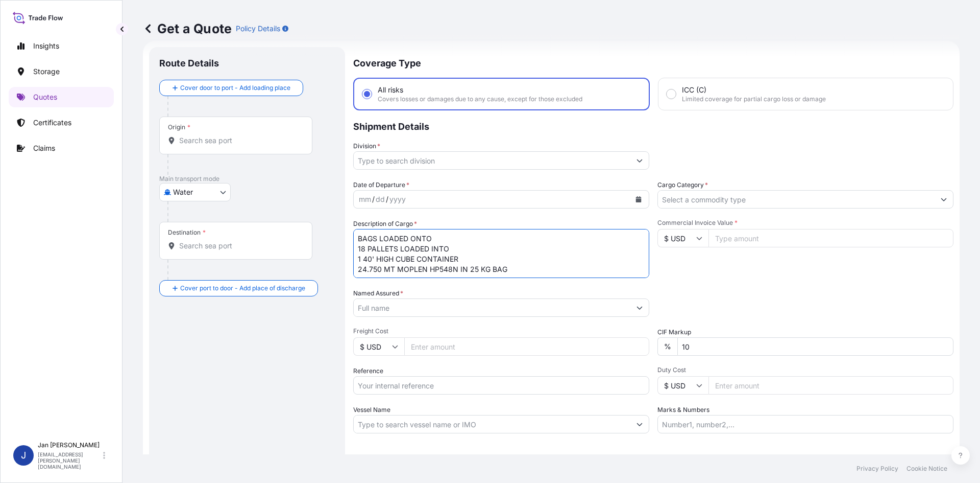  Describe the element at coordinates (805, 424) in the screenshot. I see `input: Number1, number2,...` at that location.